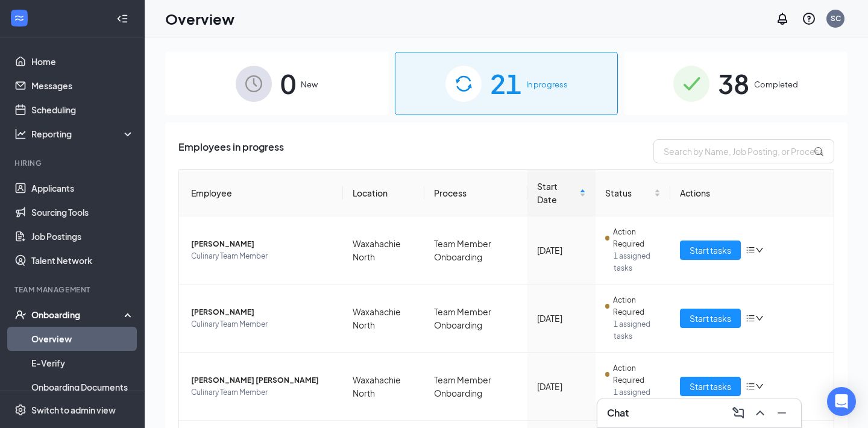 The width and height of the screenshot is (868, 428). Describe the element at coordinates (782, 413) in the screenshot. I see `button: Minimize` at that location.